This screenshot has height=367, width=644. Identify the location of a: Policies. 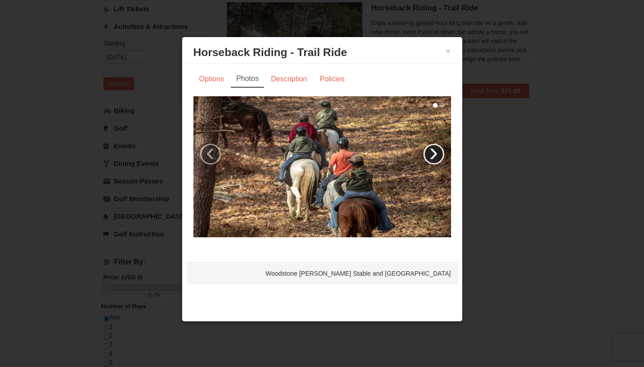
(332, 79).